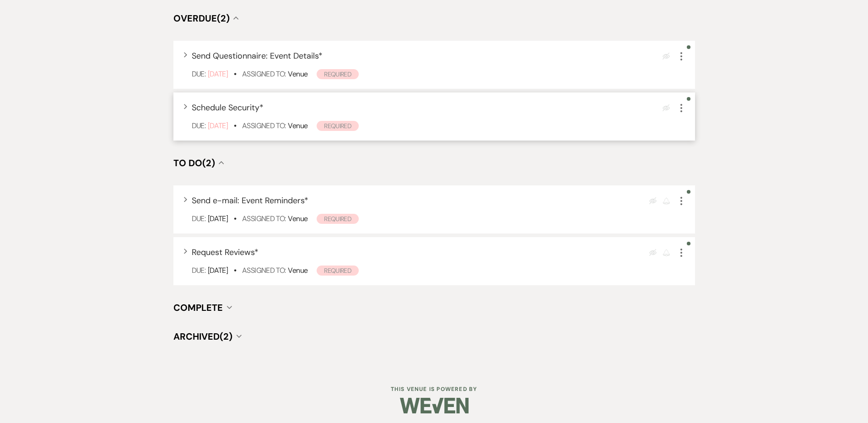 Image resolution: width=868 pixels, height=423 pixels. I want to click on button: Complete, so click(203, 308).